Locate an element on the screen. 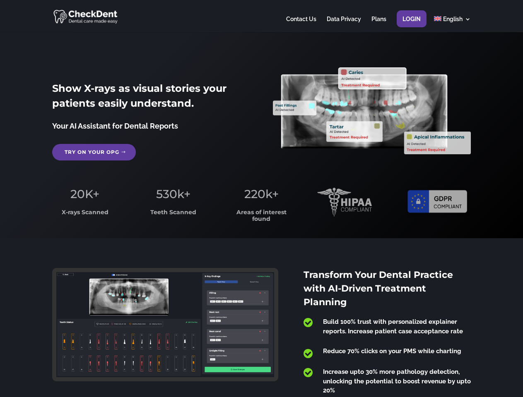 Image resolution: width=523 pixels, height=397 pixels. h3: Areas of interest found is located at coordinates (262, 218).